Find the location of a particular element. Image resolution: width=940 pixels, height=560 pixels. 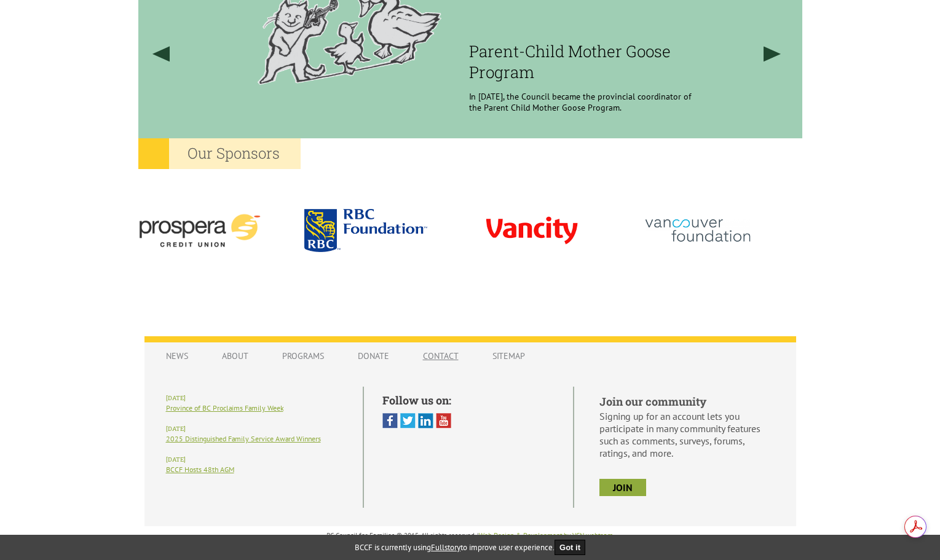

a: Province of BC Proclaims Family Week is located at coordinates (224, 407).